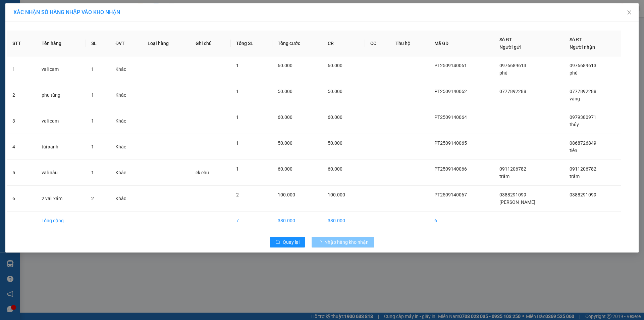  What do you see at coordinates (67, 12) in the screenshot?
I see `span: XÁC NHẬN SỐ HÀNG NHẬP VÀO KHO NHẬN` at bounding box center [67, 12].